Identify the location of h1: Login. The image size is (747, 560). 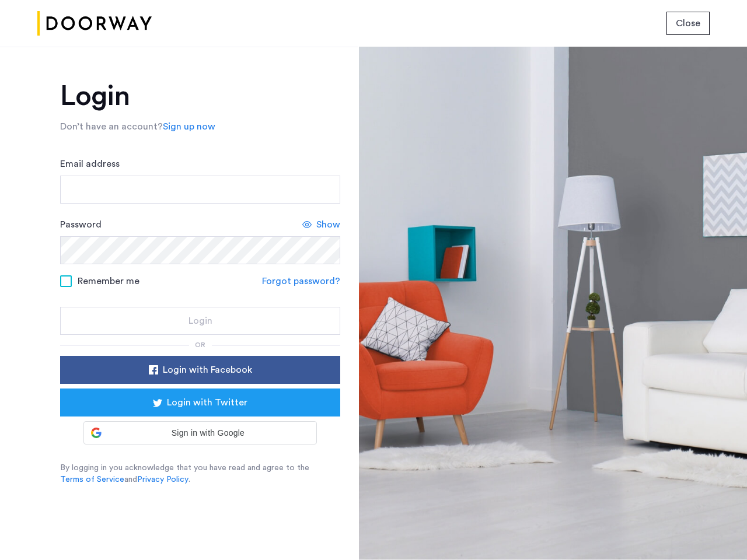
(200, 96).